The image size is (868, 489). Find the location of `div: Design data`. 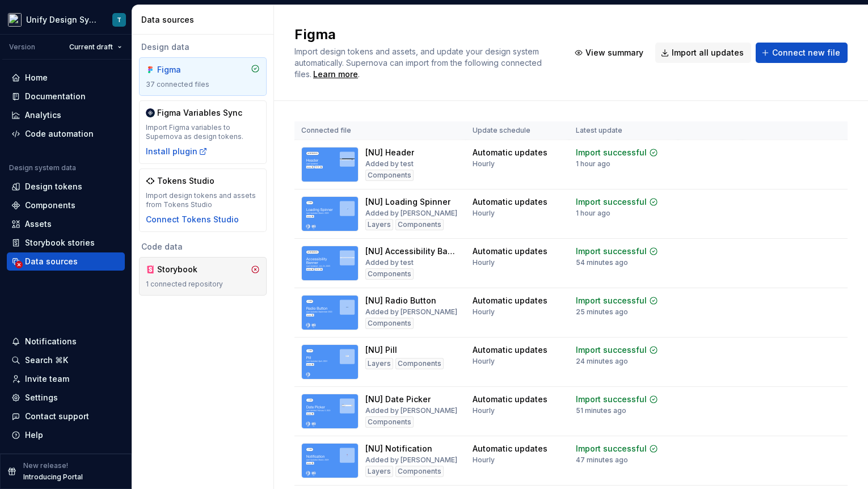

div: Design data is located at coordinates (202, 47).